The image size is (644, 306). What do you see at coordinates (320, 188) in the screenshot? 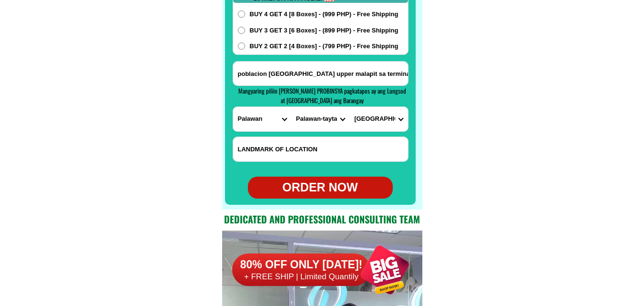
I see `div: ORDER NOW` at bounding box center [320, 188].